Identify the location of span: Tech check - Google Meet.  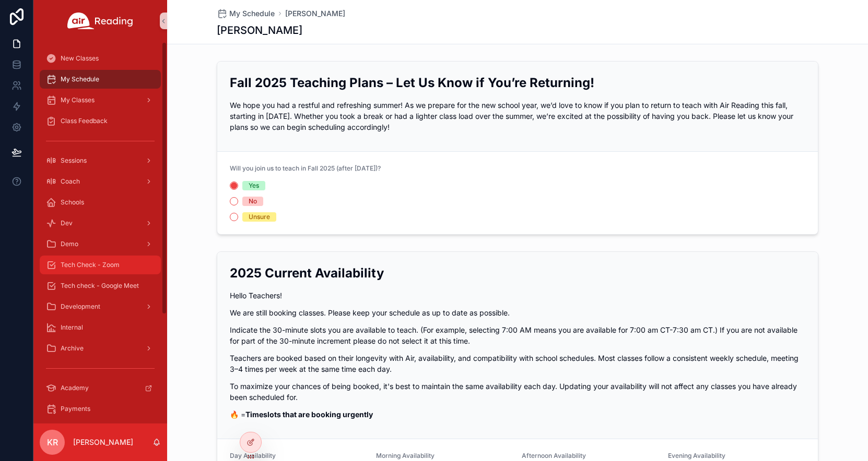
(100, 286).